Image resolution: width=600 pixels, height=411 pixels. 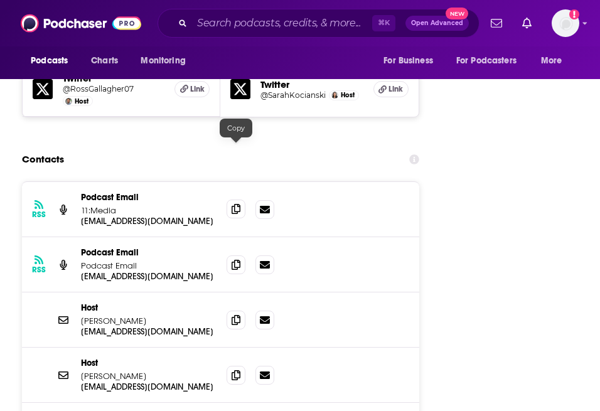 I want to click on span: Open Advanced, so click(x=437, y=23).